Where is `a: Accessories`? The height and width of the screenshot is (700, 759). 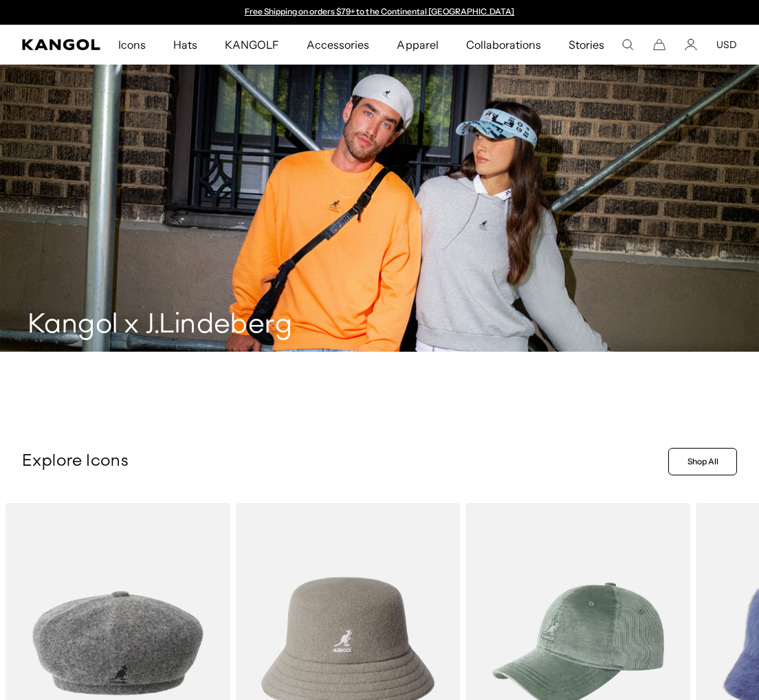
a: Accessories is located at coordinates (338, 45).